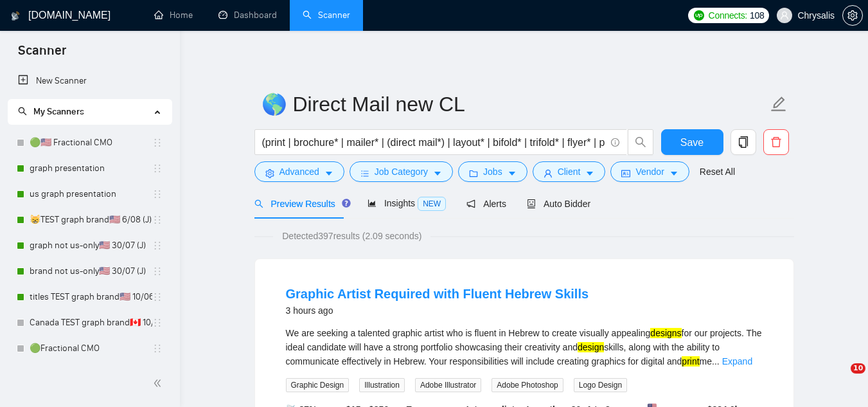 This screenshot has height=407, width=868. Describe the element at coordinates (690, 361) in the screenshot. I see `mark: print` at that location.